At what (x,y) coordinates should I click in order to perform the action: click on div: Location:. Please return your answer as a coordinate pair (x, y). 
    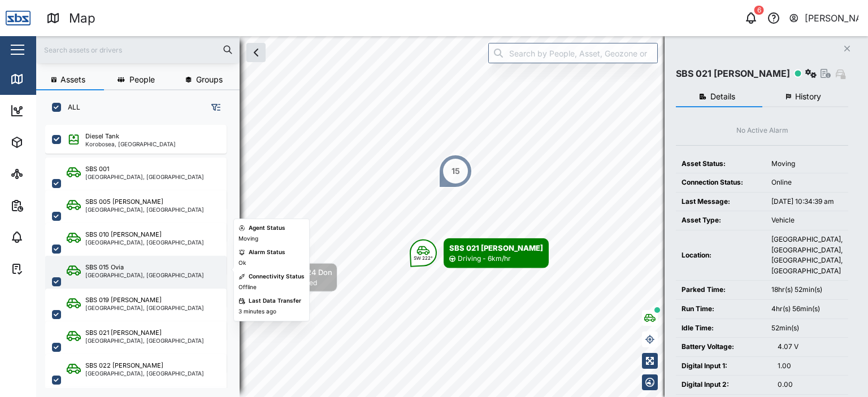
    Looking at the image, I should click on (721, 256).